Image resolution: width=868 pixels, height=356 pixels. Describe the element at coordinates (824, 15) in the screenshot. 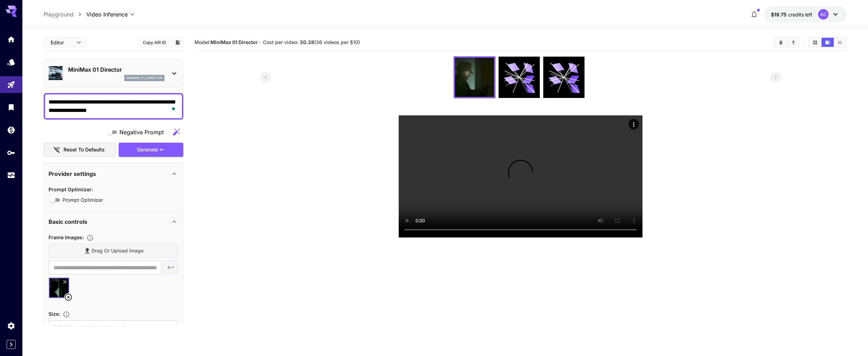

I see `div: AC` at that location.